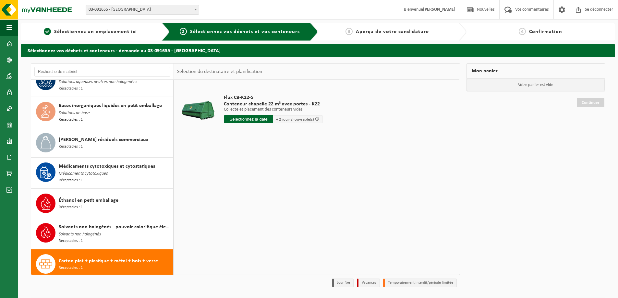 Image resolution: width=618 pixels, height=298 pixels. I want to click on font: Solutions de base, so click(74, 113).